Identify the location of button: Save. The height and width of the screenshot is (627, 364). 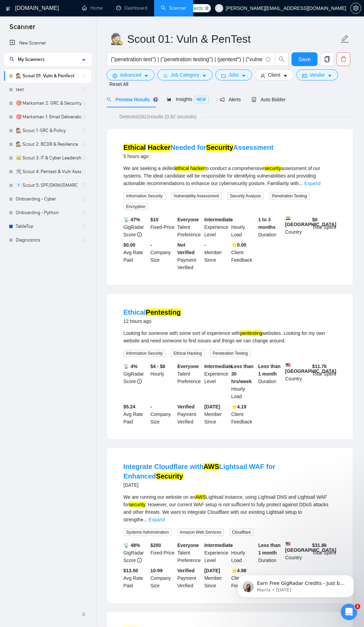
(305, 59).